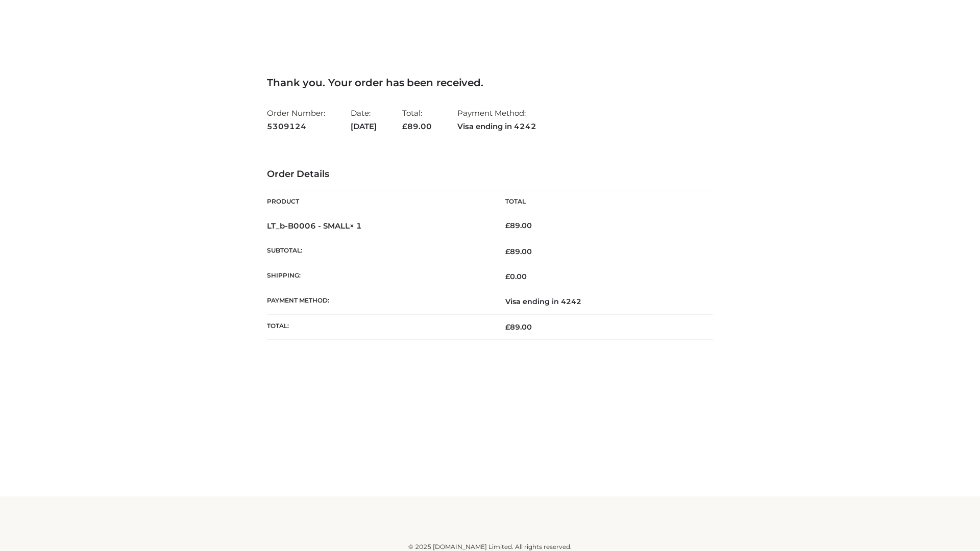  I want to click on h3: Thank you. Your order has been received., so click(490, 83).